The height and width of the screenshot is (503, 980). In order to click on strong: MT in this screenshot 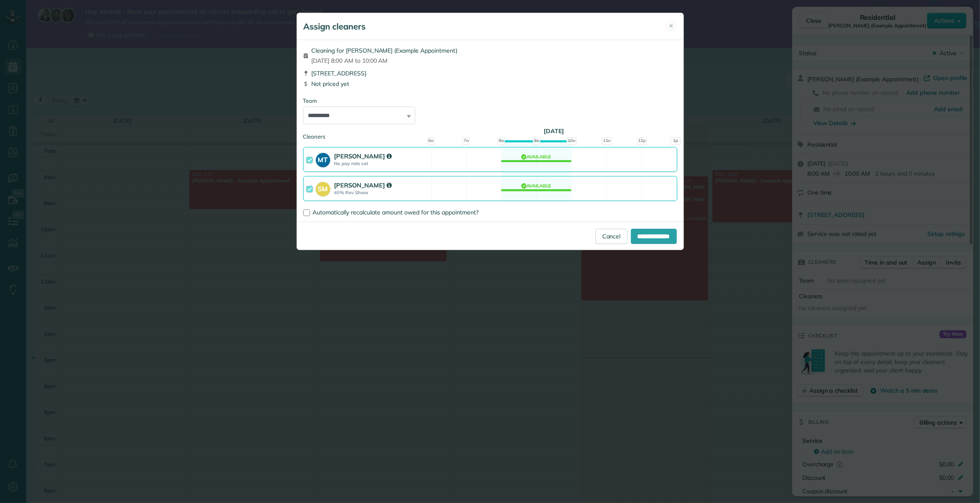, I will do `click(323, 159)`.